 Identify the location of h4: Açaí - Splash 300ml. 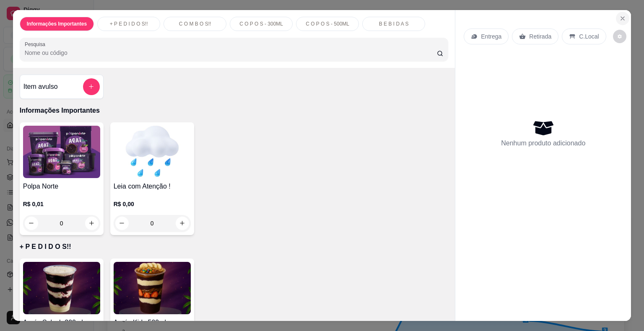
(61, 323).